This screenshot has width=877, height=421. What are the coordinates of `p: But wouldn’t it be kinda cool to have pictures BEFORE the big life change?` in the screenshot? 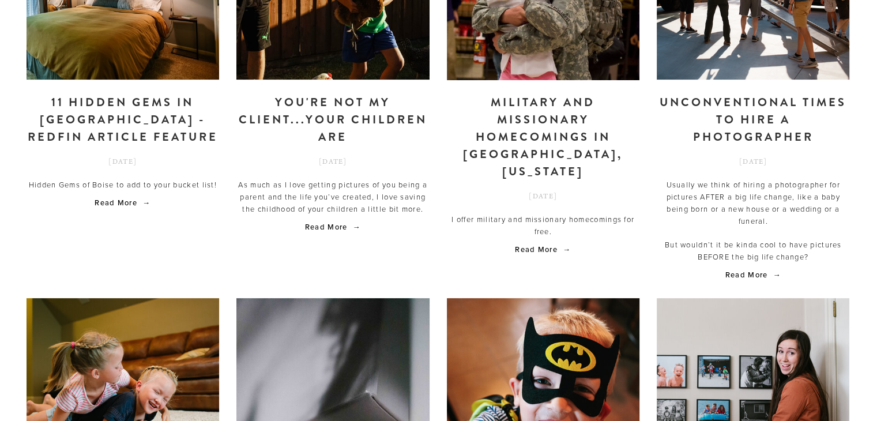 It's located at (753, 251).